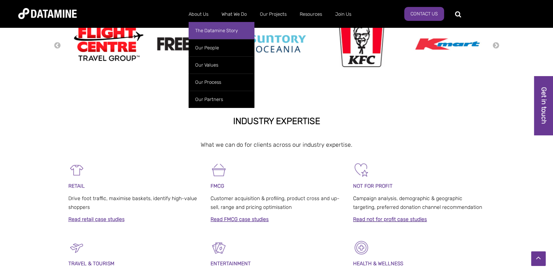  I want to click on a: Our Values, so click(222, 65).